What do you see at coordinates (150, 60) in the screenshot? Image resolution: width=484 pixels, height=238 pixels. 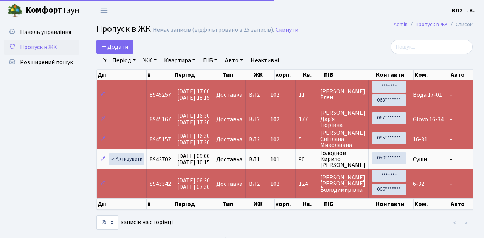 I see `a: ЖК` at bounding box center [150, 60].